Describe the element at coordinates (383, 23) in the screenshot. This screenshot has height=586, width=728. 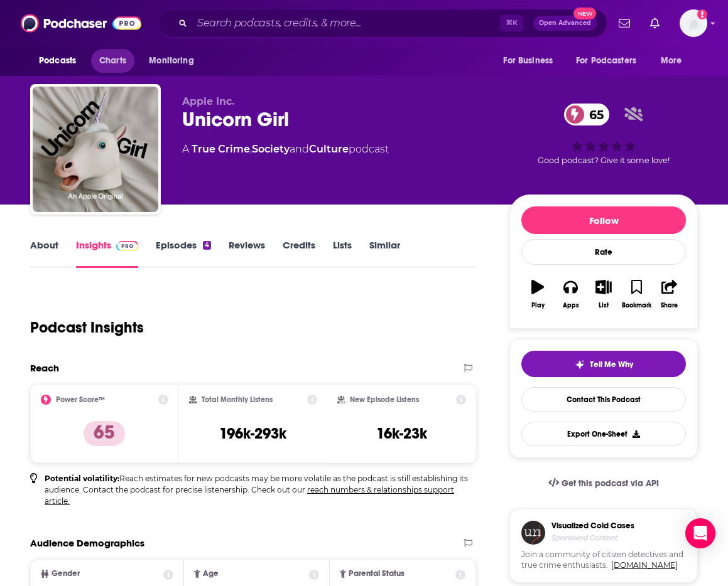
I see `div: Search podcasts, credits, & more...` at that location.